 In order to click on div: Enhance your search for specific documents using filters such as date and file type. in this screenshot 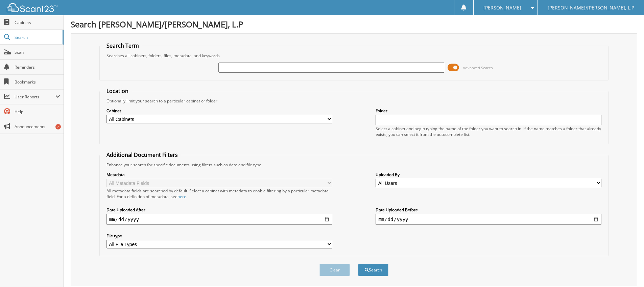, I will do `click(354, 164)`.